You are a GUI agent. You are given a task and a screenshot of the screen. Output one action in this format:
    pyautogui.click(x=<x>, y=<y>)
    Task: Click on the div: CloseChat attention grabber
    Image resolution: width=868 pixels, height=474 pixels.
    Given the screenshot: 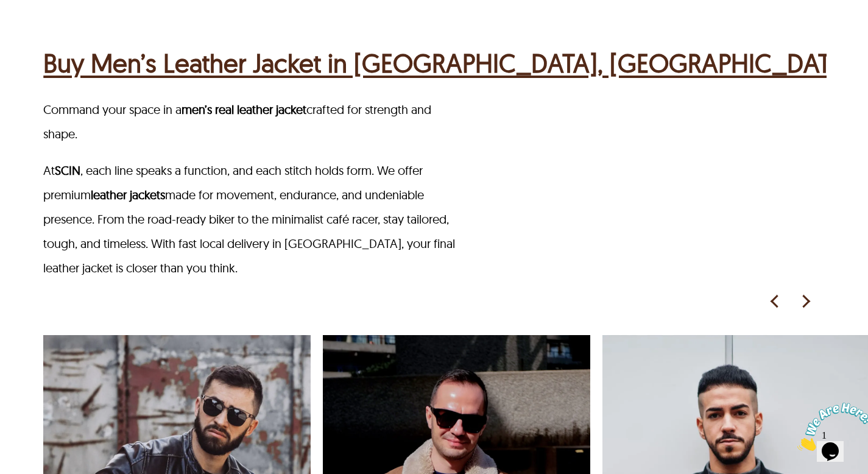 What is the action you would take?
    pyautogui.click(x=38, y=28)
    